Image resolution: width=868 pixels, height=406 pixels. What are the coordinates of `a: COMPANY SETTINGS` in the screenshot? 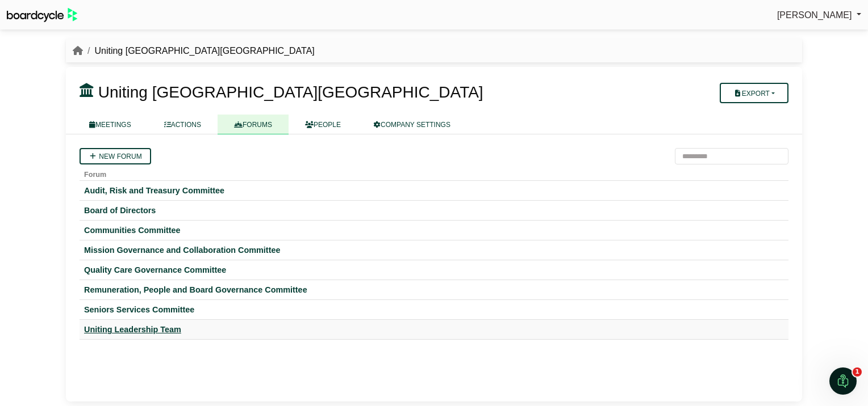 It's located at (412, 124).